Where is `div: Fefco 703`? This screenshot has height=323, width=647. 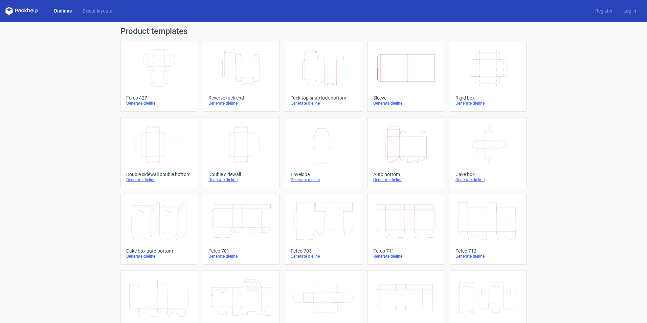
div: Fefco 703 is located at coordinates (323, 251).